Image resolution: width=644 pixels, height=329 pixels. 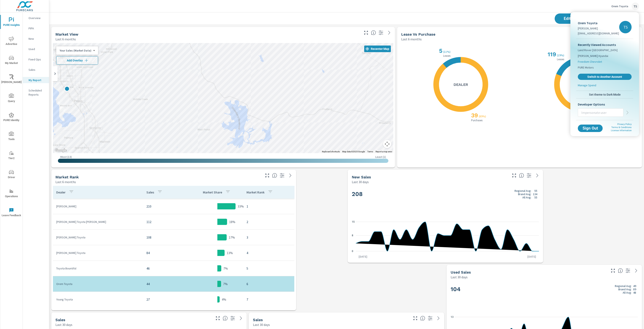 What do you see at coordinates (605, 94) in the screenshot?
I see `span: Set theme to Dark Mode` at bounding box center [605, 94].